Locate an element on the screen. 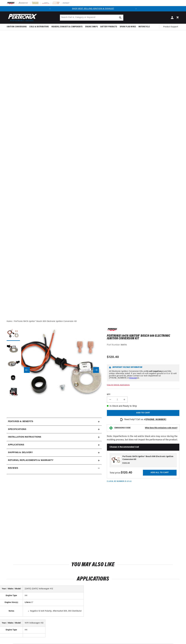 This screenshot has height=644, width=186. h2: Choose a Recommended Coil is located at coordinates (143, 447).